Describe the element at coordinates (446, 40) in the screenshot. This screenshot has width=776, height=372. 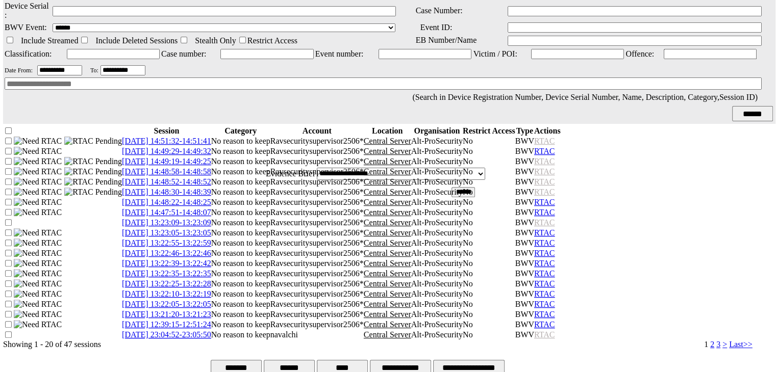
I see `span: EB Number/Name` at that location.